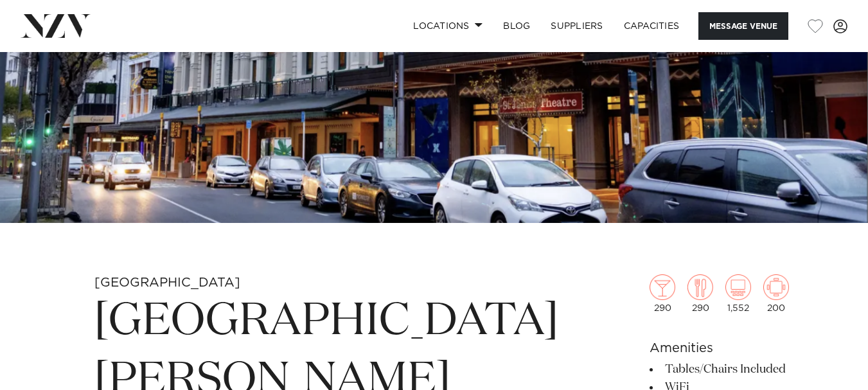  Describe the element at coordinates (719, 370) in the screenshot. I see `li: Tables/Chairs Included` at that location.